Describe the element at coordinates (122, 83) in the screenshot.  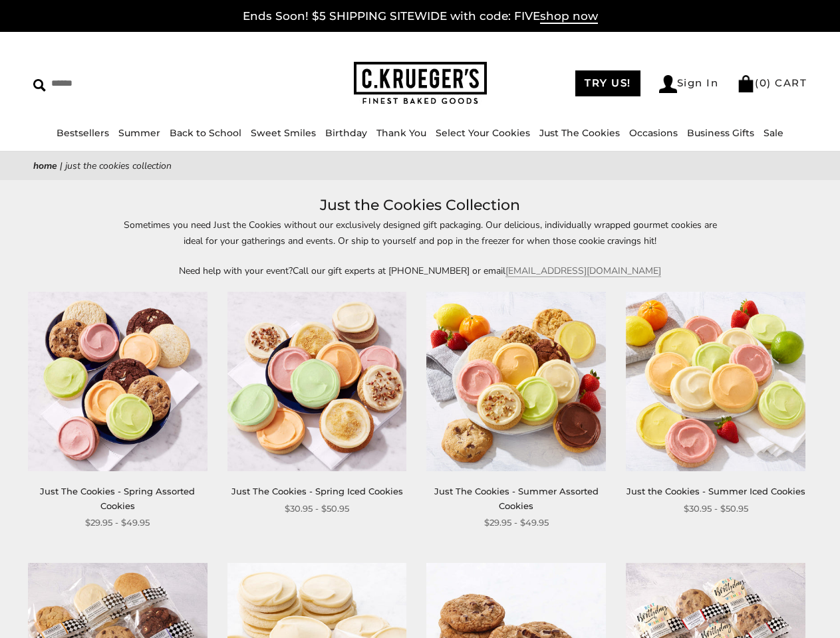
I see `input: Search` at that location.